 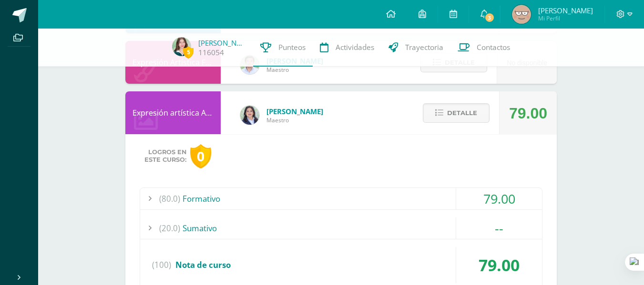 I want to click on a: Trayectoria, so click(x=416, y=47).